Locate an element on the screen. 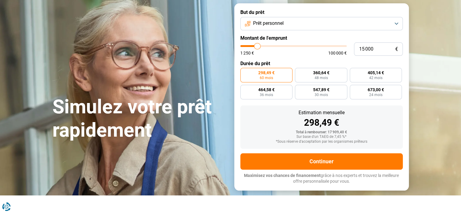  span: Prêt personnel is located at coordinates (268, 23).